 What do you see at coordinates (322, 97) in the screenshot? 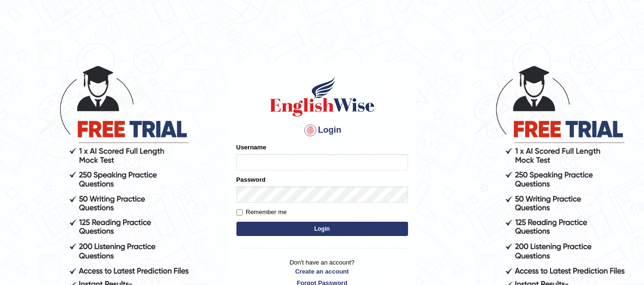
I see `img: Logo of English Wise sign in for intelligent practice with AI` at bounding box center [322, 97].